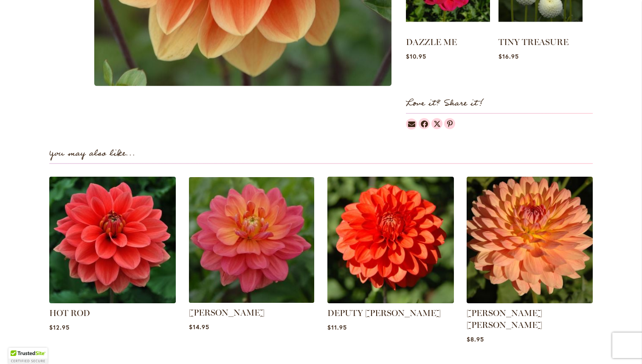 Image resolution: width=642 pixels, height=364 pixels. Describe the element at coordinates (416, 56) in the screenshot. I see `span: $10.95` at that location.